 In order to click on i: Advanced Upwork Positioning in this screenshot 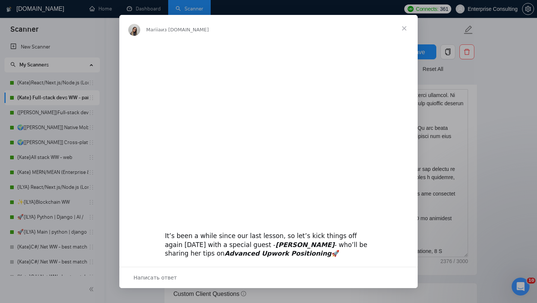, I will do `click(278, 253)`.